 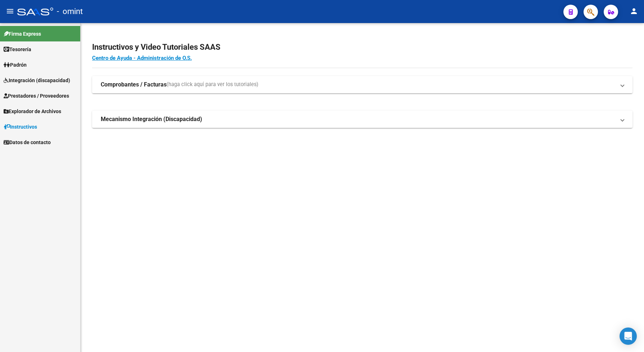 What do you see at coordinates (362, 119) in the screenshot?
I see `mat-expansion-panel-header: Mecanismo Integración (Discapacidad)` at bounding box center [362, 119].